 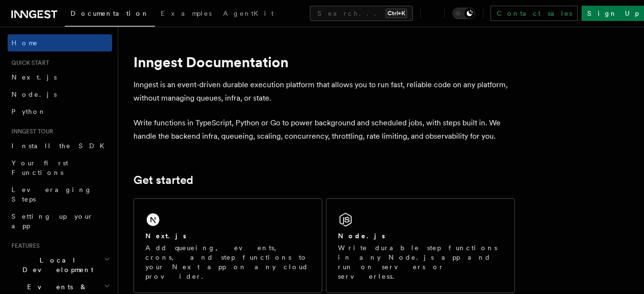 I want to click on h2: Node.js, so click(x=361, y=236).